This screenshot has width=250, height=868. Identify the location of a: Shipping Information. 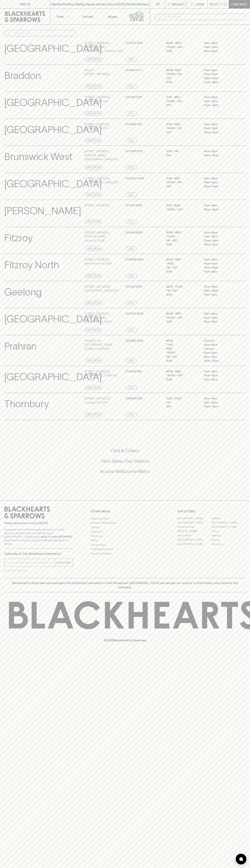
(125, 549).